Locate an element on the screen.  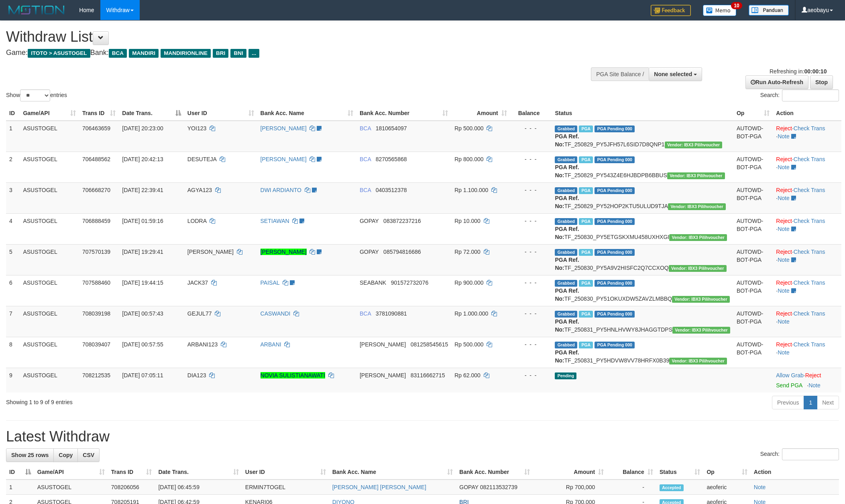
a: CSV is located at coordinates (88, 455).